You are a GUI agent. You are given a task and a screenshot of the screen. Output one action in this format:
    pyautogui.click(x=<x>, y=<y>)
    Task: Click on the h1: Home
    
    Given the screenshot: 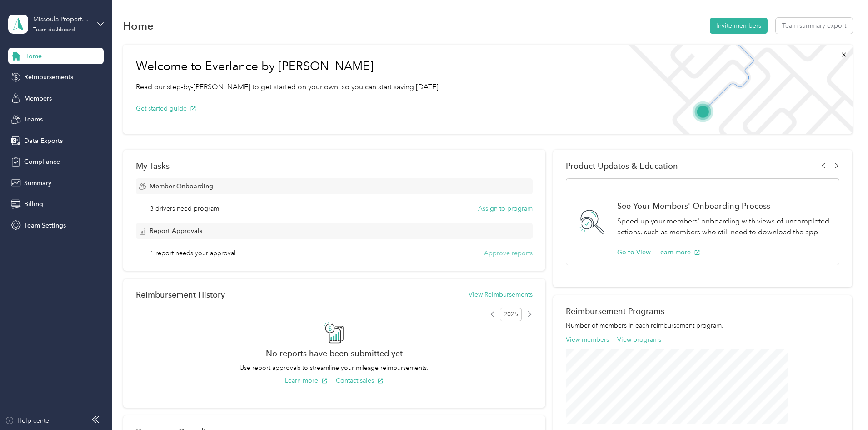 What is the action you would take?
    pyautogui.click(x=138, y=25)
    